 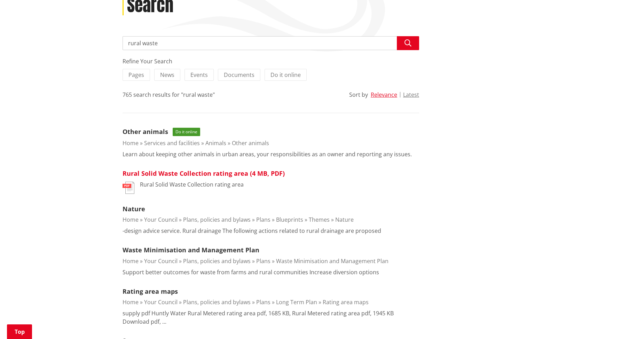 I want to click on input: Search input, so click(x=271, y=43).